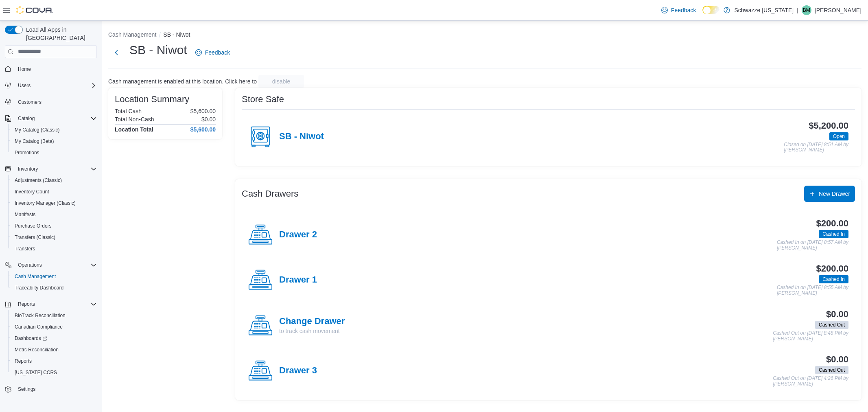  I want to click on h4: Change Drawer, so click(312, 321).